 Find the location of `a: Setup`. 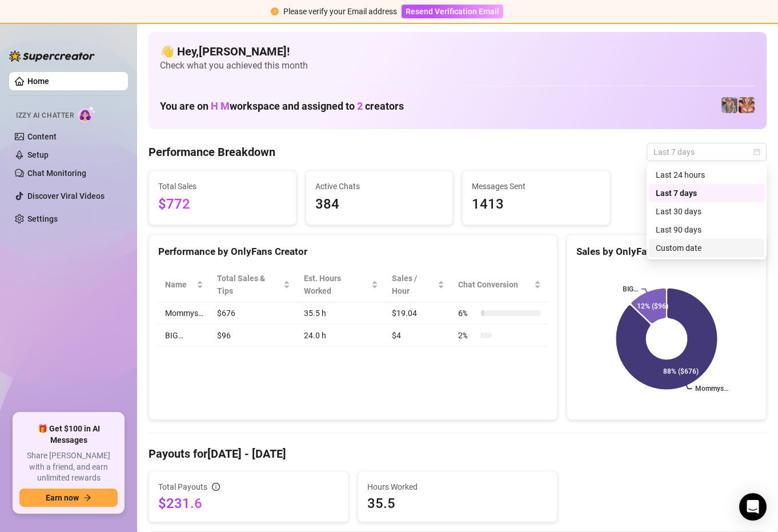

a: Setup is located at coordinates (38, 155).